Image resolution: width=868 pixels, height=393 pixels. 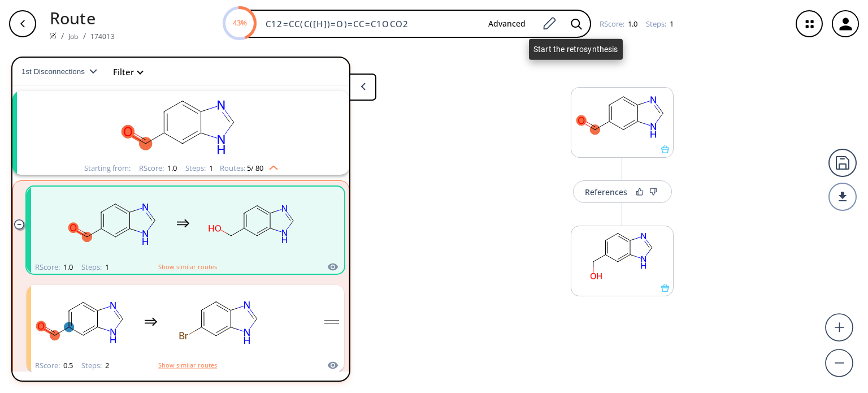 What do you see at coordinates (333, 321) in the screenshot?
I see `svg: C=C` at bounding box center [333, 321].